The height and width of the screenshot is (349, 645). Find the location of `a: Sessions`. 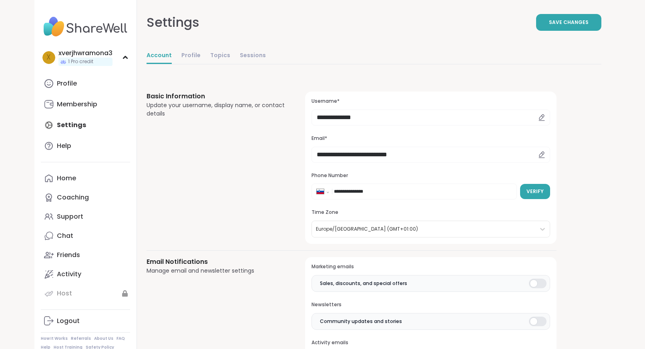

a: Sessions is located at coordinates (253, 56).